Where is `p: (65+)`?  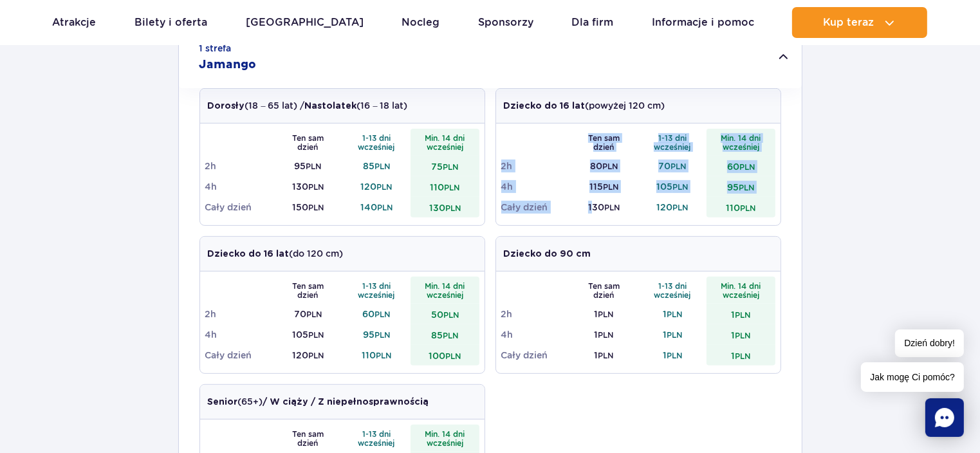
p: (65+) is located at coordinates (318, 402).